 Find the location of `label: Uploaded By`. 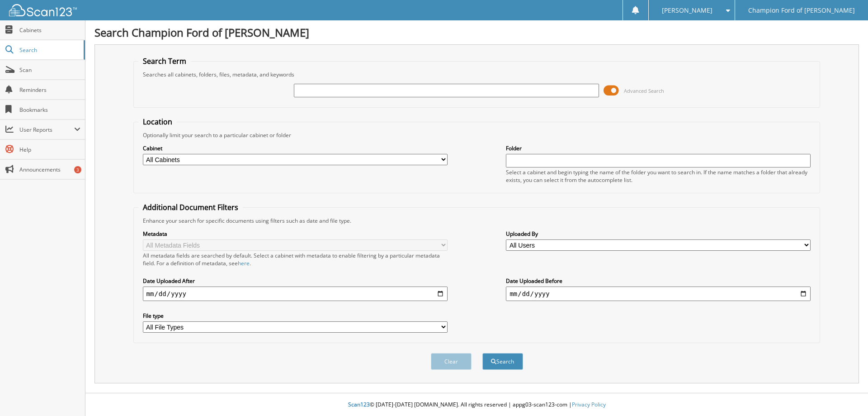

label: Uploaded By is located at coordinates (658, 233).